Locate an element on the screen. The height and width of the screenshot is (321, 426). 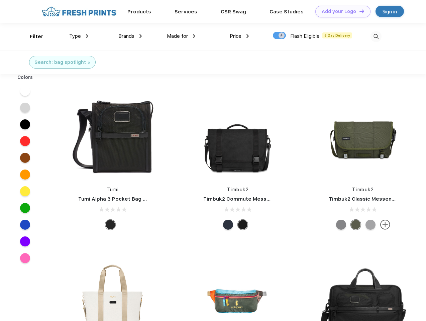
img: filter_cancel.svg is located at coordinates (89, 62).